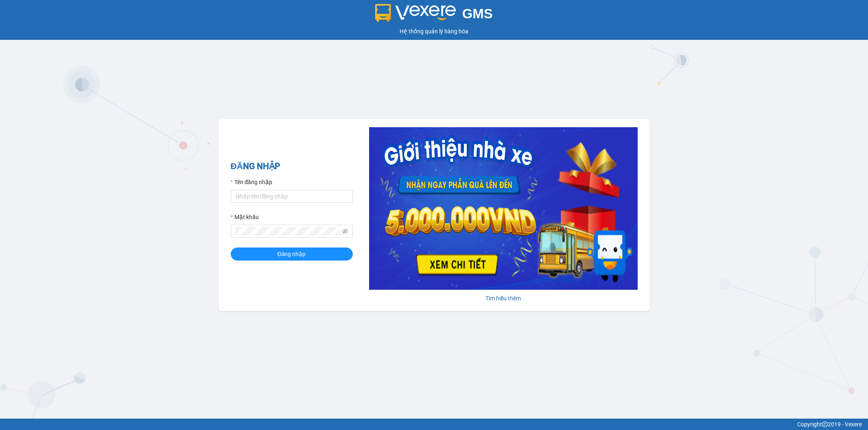 The image size is (868, 430). What do you see at coordinates (415, 13) in the screenshot?
I see `img: logo 2` at bounding box center [415, 13].